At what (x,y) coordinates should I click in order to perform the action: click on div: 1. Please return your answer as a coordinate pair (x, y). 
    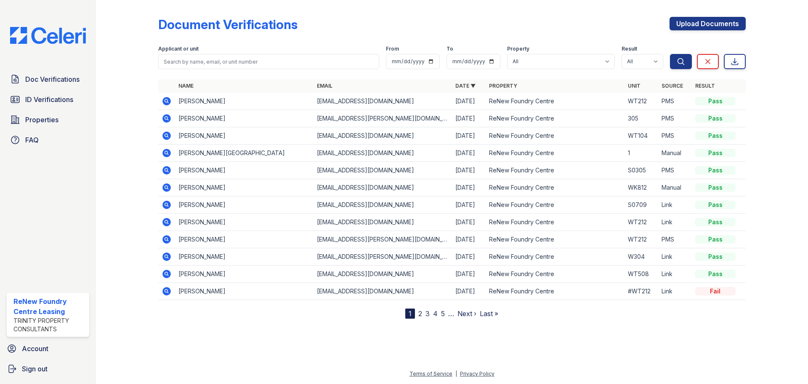
    Looking at the image, I should click on (410, 313).